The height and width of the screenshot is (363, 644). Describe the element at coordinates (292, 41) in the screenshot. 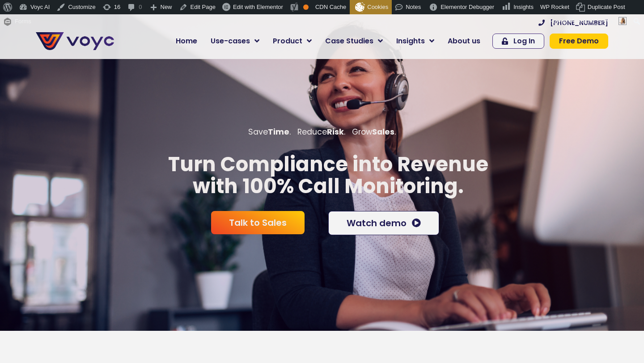

I see `a: Product` at that location.